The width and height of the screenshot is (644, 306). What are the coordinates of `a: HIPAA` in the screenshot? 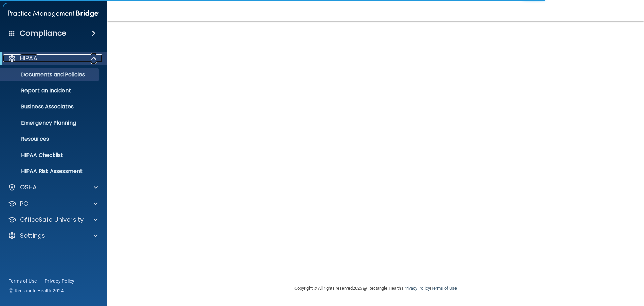 It's located at (53, 59).